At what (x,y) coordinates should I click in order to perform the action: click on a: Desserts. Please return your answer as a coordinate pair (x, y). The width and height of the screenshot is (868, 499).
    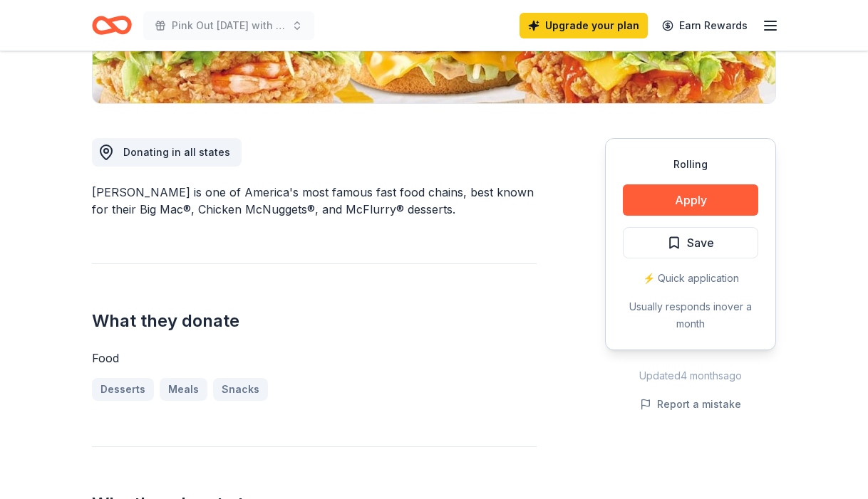
    Looking at the image, I should click on (123, 389).